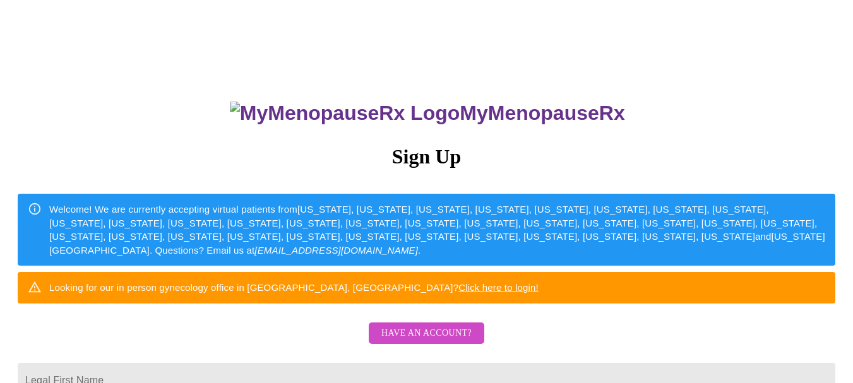 This screenshot has height=383, width=853. I want to click on img: MyMenopauseRx Logo, so click(345, 113).